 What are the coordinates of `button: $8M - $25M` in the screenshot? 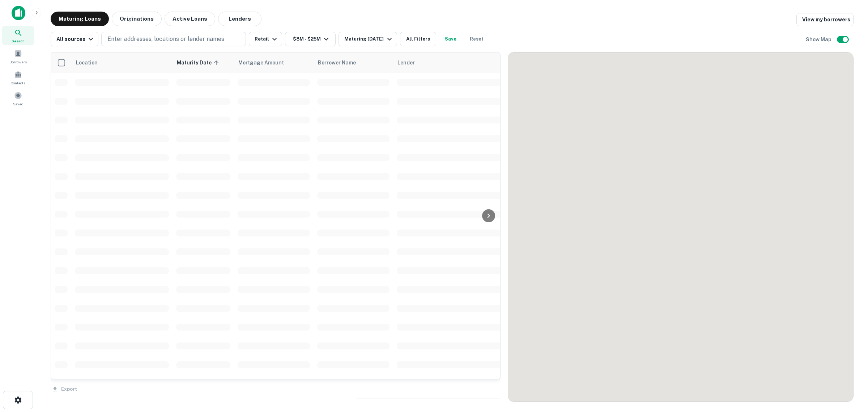 It's located at (310, 39).